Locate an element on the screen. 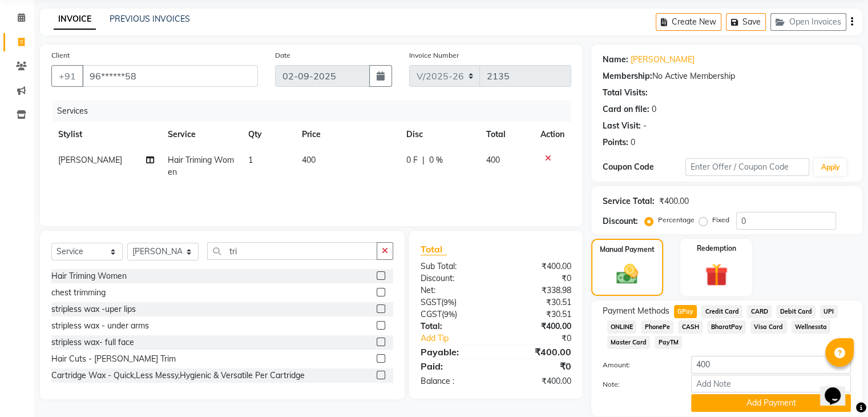  label: Client is located at coordinates (60, 55).